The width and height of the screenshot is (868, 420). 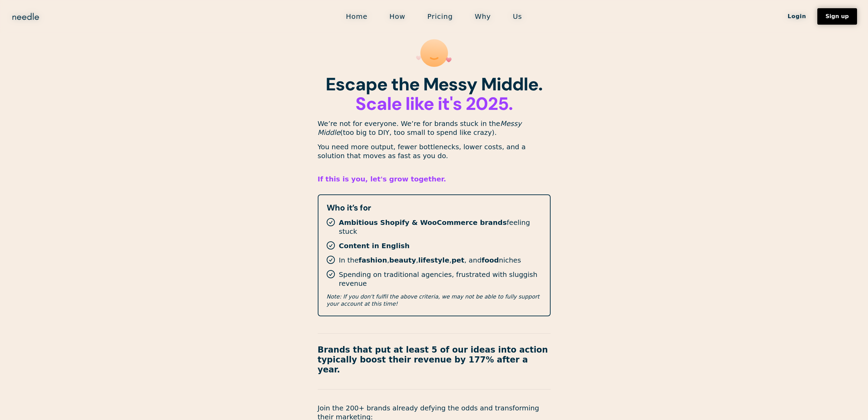 What do you see at coordinates (434, 104) in the screenshot?
I see `span: Scale like it's 2025.` at bounding box center [434, 104].